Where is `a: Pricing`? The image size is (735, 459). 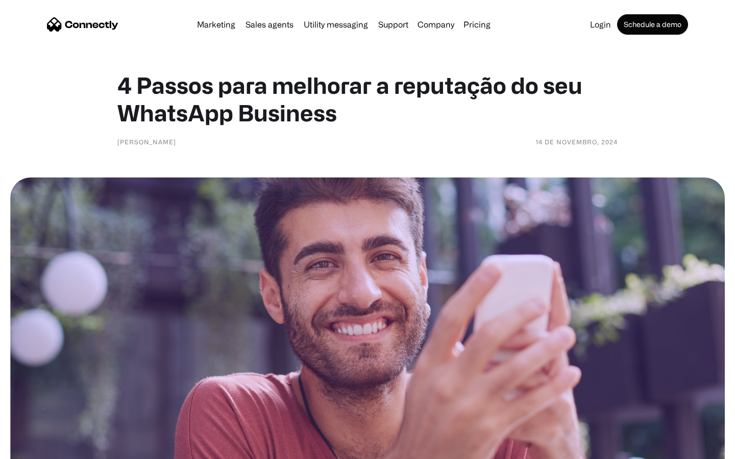
a: Pricing is located at coordinates (477, 24).